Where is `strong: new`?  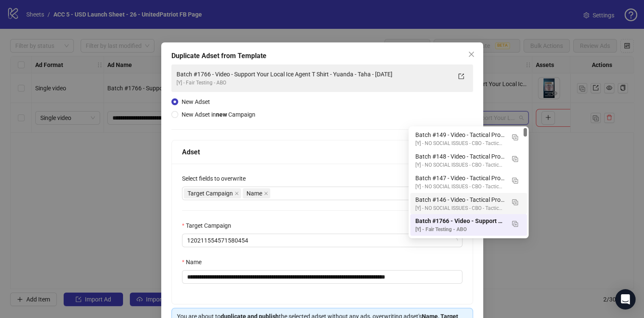 strong: new is located at coordinates (221, 114).